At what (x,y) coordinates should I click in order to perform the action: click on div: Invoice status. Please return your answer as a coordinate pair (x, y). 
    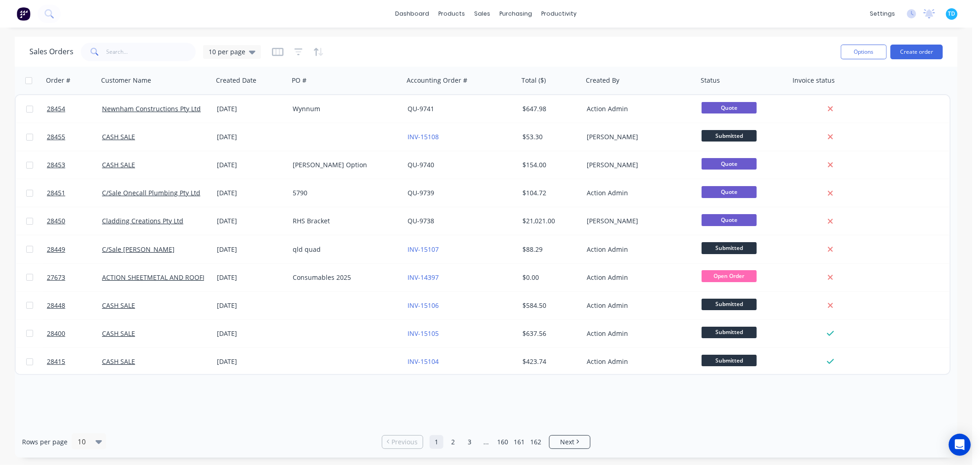
    Looking at the image, I should click on (813, 80).